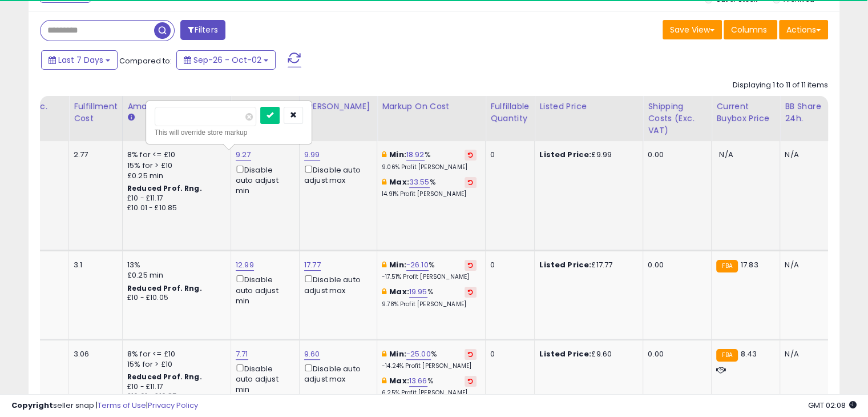  What do you see at coordinates (94, 354) in the screenshot?
I see `div: 3.06` at bounding box center [94, 354].